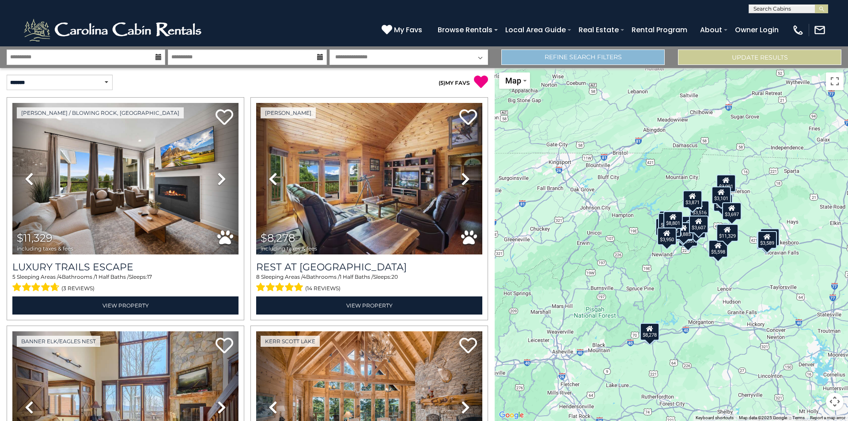  I want to click on div: $8,136, so click(668, 221).